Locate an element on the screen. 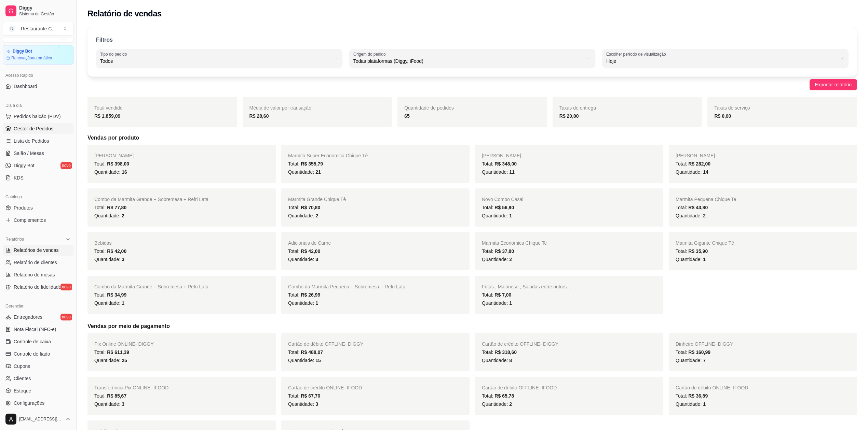 The width and height of the screenshot is (868, 430). span: Marmita Economica Chique Te is located at coordinates (514, 243).